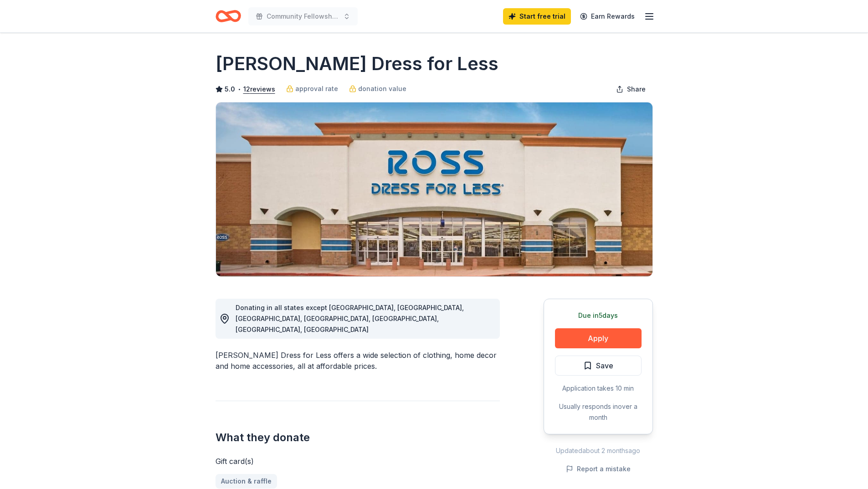  What do you see at coordinates (599, 366) in the screenshot?
I see `button: Save` at bounding box center [599, 366].